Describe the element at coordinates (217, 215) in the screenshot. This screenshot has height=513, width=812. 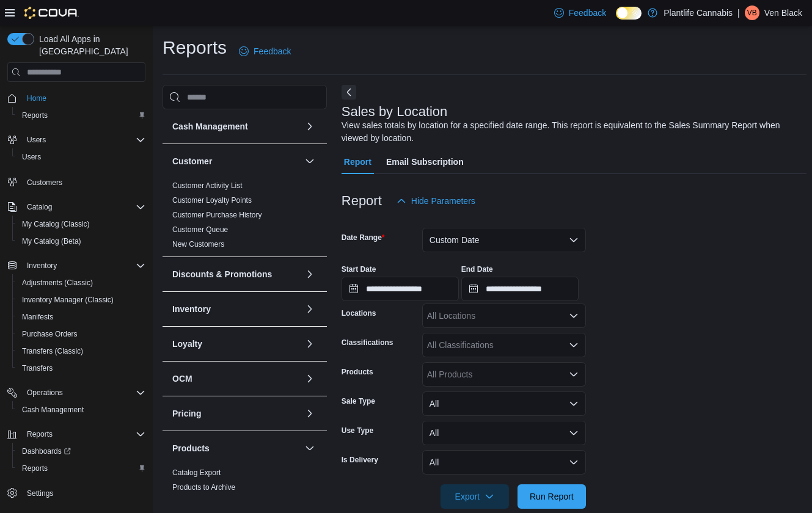
I see `a: Customer Purchase History` at that location.